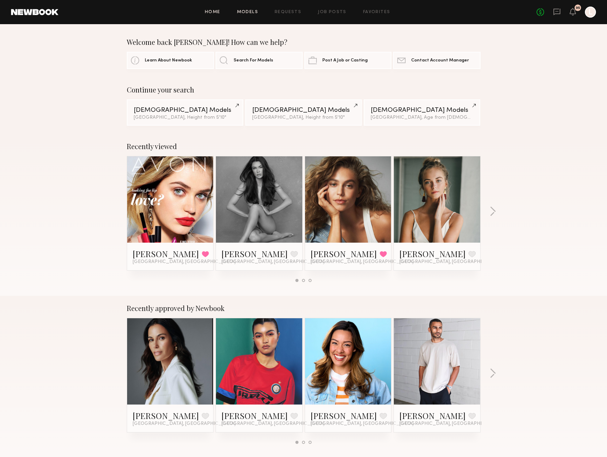 Image resolution: width=607 pixels, height=457 pixels. I want to click on span: Post A Job or Casting, so click(345, 60).